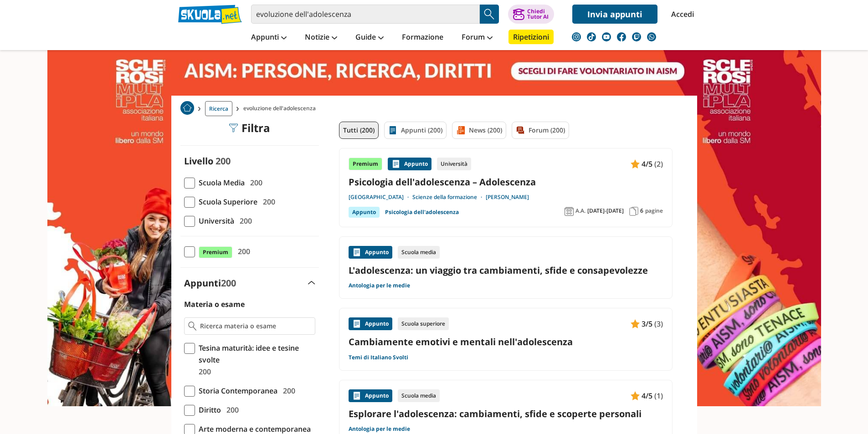 This screenshot has height=434, width=868. What do you see at coordinates (423, 38) in the screenshot?
I see `a: Formazione` at bounding box center [423, 38].